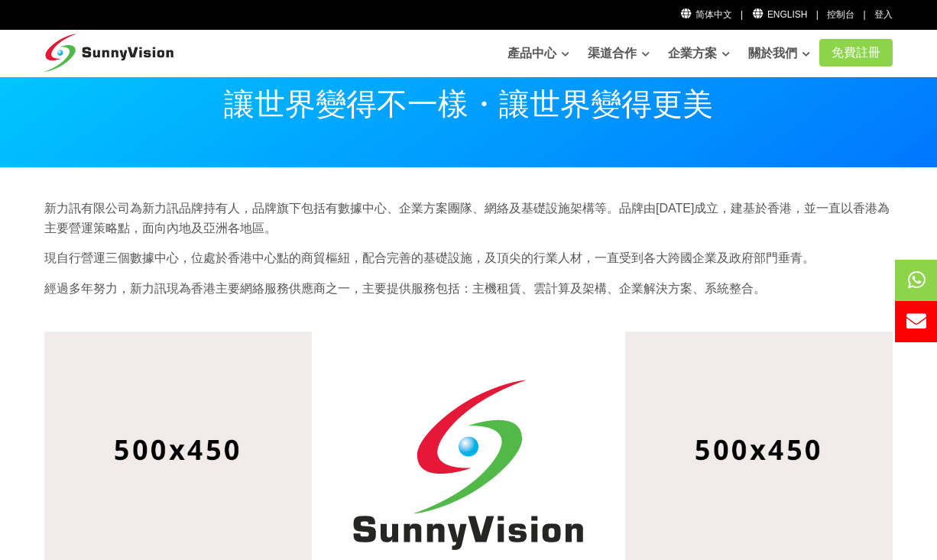  I want to click on a: 简体中文, so click(706, 14).